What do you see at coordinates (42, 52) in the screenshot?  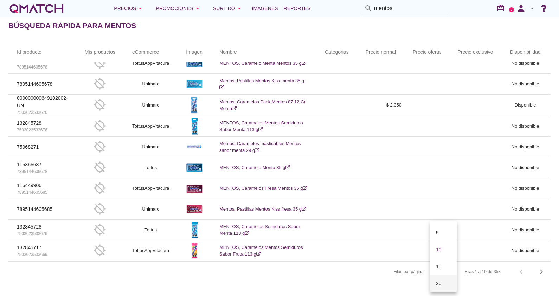 I see `th: Id producto: Not sorted.` at bounding box center [42, 52].